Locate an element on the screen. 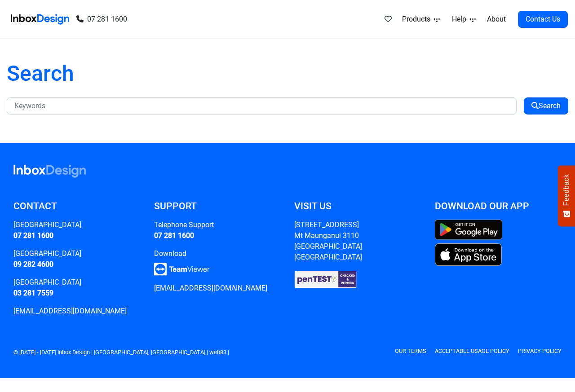  a: Products is located at coordinates (419, 20).